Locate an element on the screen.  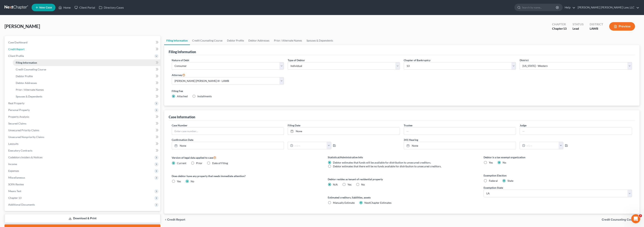
span: Miscellaneous is located at coordinates (17, 177).